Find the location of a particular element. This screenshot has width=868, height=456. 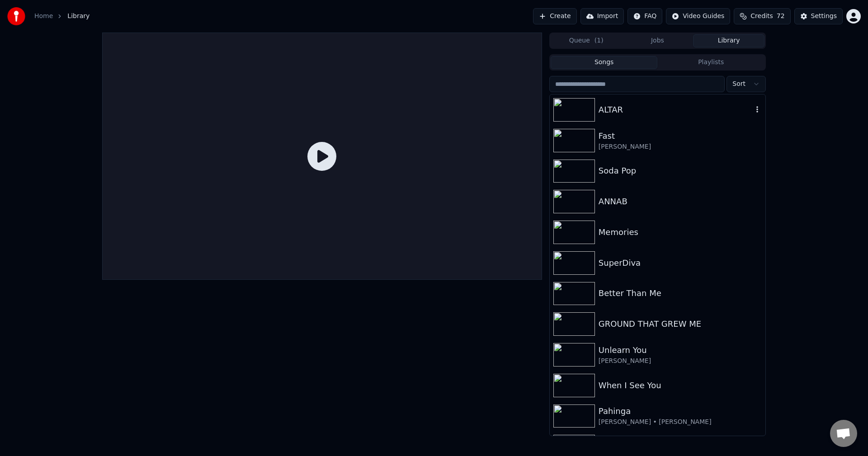

button: Credits72 is located at coordinates (762, 17).